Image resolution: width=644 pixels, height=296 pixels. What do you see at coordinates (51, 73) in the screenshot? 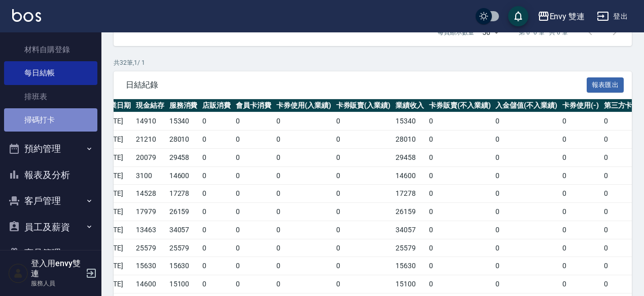
I see `a: 每日結帳` at bounding box center [51, 73].